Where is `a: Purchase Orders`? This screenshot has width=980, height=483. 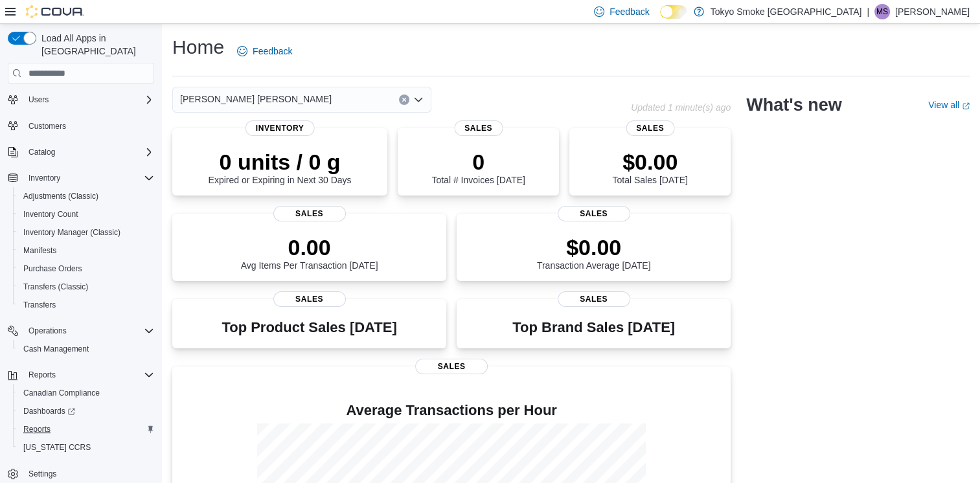
a: Purchase Orders is located at coordinates (52, 269).